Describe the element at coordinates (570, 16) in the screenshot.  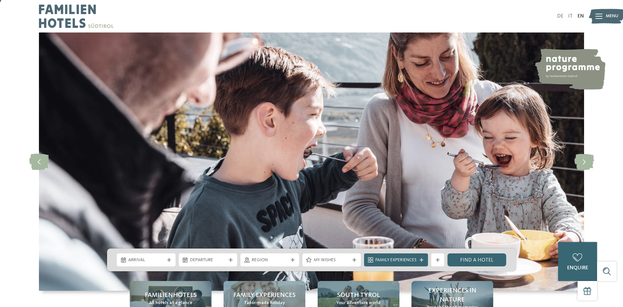
I see `a: IT` at that location.